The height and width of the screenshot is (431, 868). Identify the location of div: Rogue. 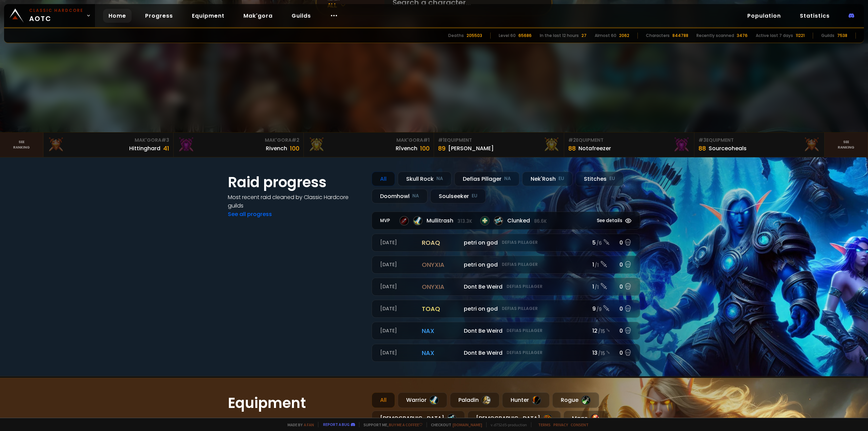
(576, 400).